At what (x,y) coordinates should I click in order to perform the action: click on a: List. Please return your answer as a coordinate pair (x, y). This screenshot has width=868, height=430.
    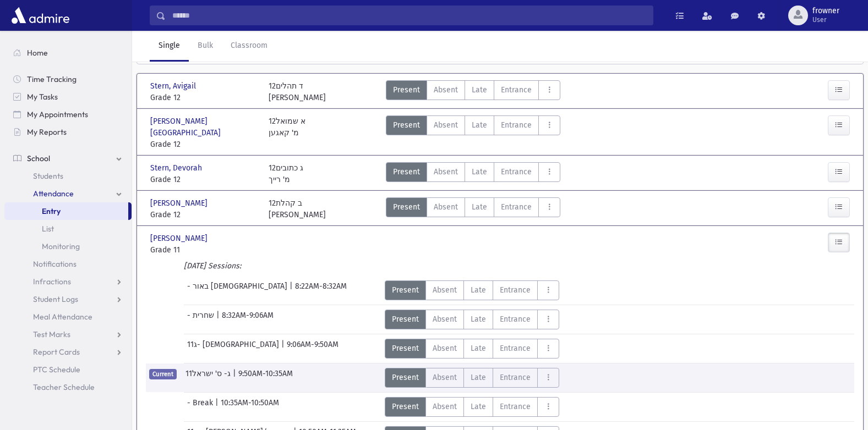
    Looking at the image, I should click on (68, 229).